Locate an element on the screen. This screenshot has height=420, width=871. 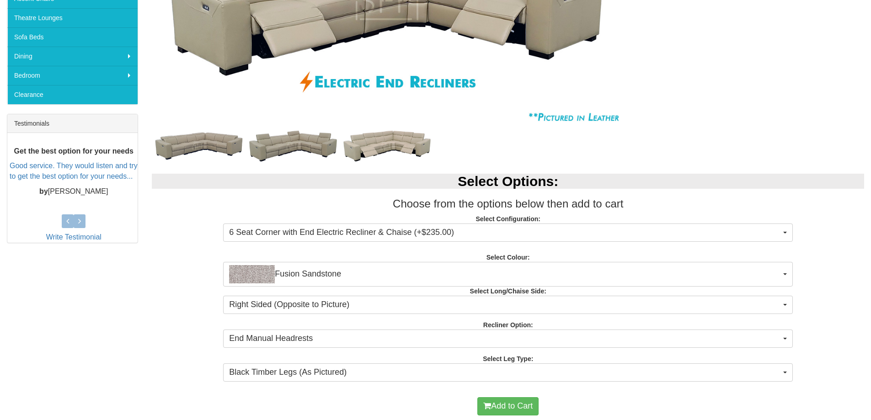
a: Clearance is located at coordinates (72, 95).